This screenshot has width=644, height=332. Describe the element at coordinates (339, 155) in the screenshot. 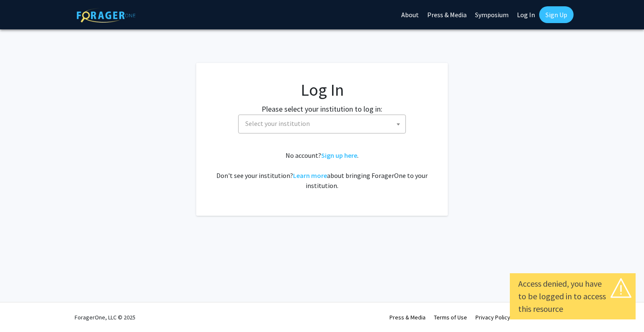

I see `a: Sign up here` at that location.